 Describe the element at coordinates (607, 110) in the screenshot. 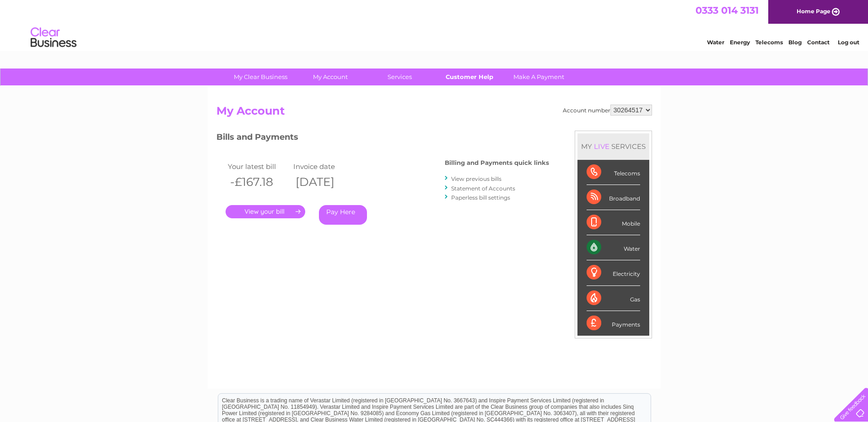

I see `div: Account number` at that location.